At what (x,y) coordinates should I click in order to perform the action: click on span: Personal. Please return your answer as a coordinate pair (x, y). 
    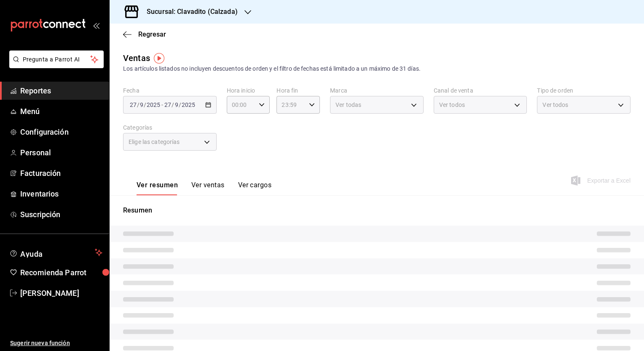
    Looking at the image, I should click on (61, 152).